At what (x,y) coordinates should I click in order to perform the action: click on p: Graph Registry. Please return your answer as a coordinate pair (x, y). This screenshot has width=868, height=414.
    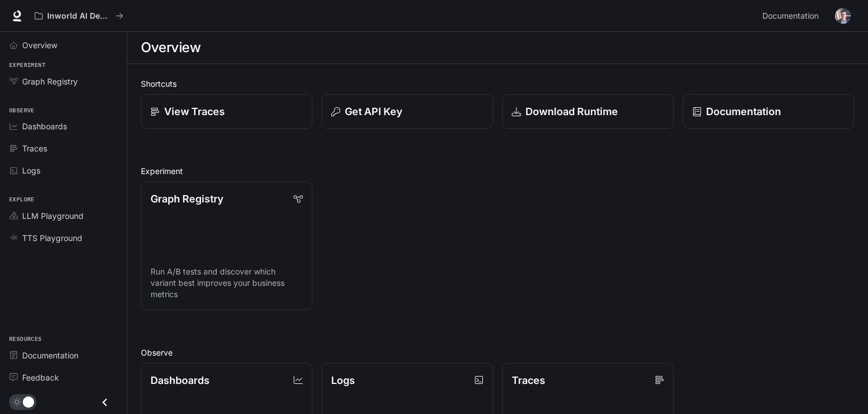
    Looking at the image, I should click on (187, 198).